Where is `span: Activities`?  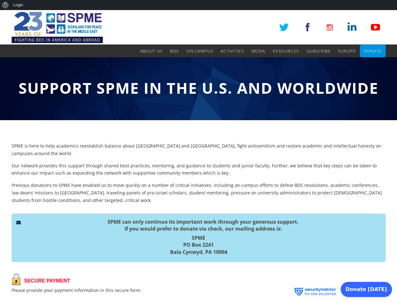 span: Activities is located at coordinates (232, 51).